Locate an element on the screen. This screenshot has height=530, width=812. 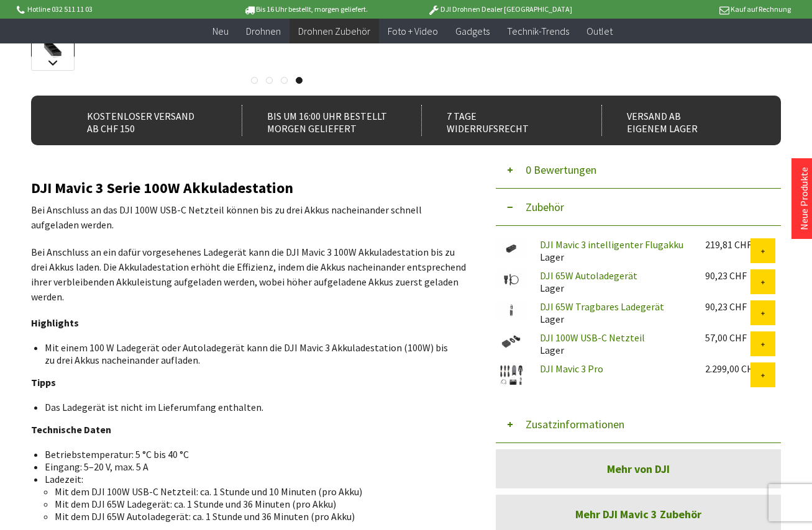
div: Versand ab eigenem Lager is located at coordinates (680, 120).